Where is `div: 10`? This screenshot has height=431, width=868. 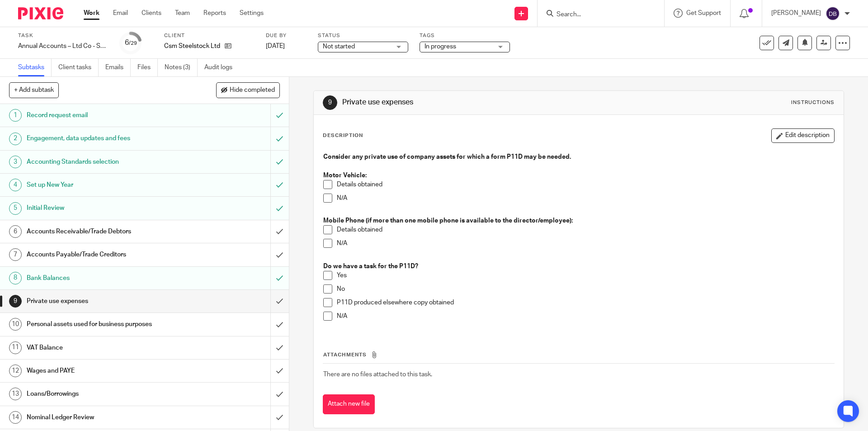 div: 10 is located at coordinates (15, 324).